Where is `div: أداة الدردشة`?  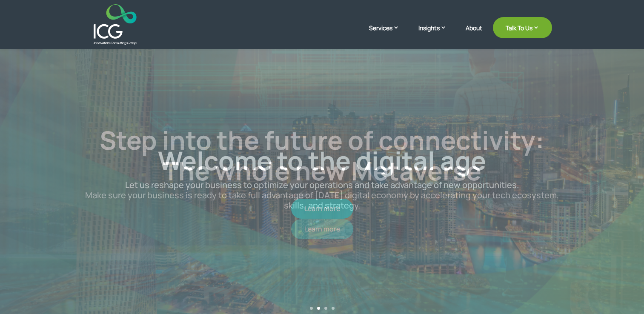
div: أداة الدردشة is located at coordinates (573, 268).